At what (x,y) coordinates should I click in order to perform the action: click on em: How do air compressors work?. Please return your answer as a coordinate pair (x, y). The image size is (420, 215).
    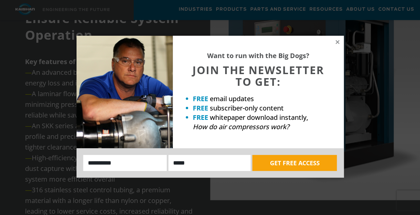
    Looking at the image, I should click on (241, 127).